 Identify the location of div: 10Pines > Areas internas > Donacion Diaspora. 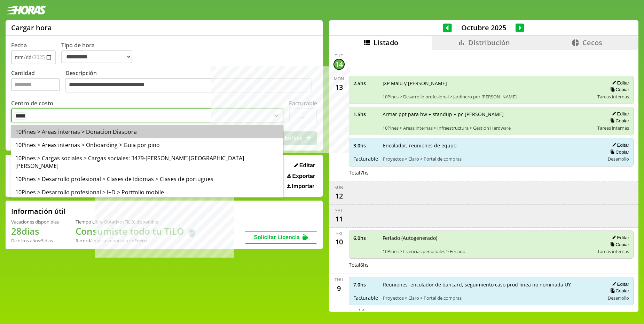
(147, 132).